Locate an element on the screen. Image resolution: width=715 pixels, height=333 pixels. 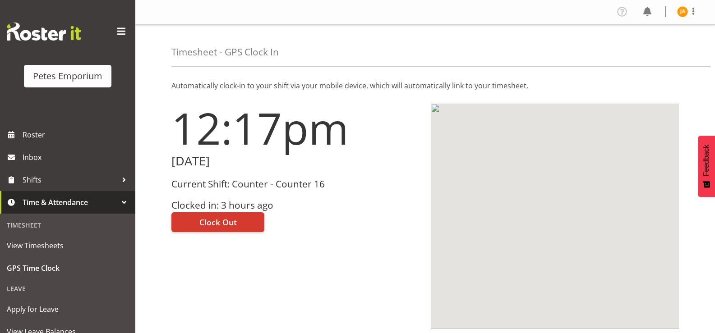
img: jeseryl-armstrong10788.jpg is located at coordinates (683, 12).